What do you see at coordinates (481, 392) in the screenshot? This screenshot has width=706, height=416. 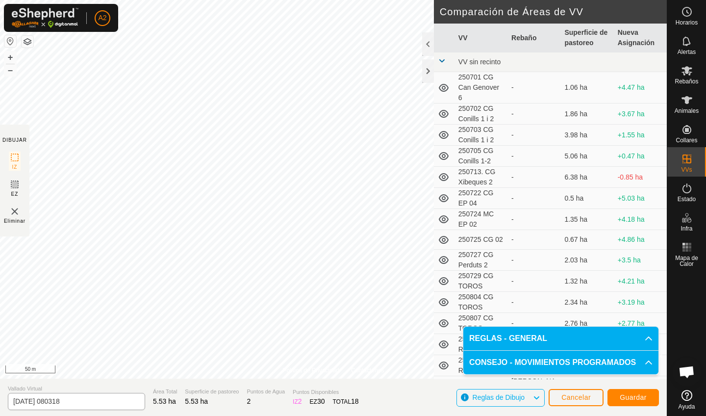 I see `td: 250822 CG RISSEC 03` at bounding box center [481, 392].